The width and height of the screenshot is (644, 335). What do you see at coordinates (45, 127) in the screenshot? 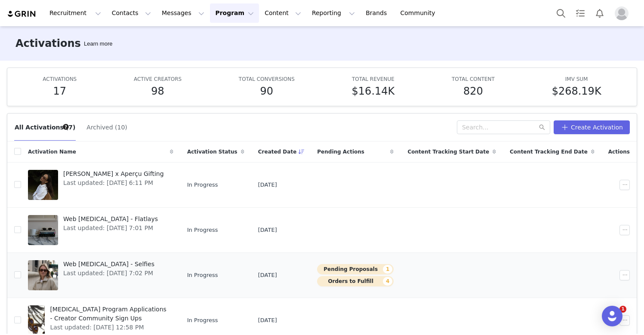
I see `button: All Activations (7)` at bounding box center [45, 127].